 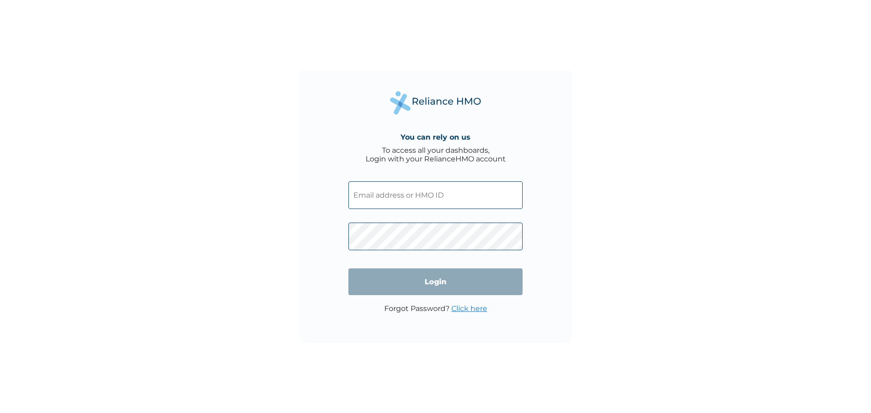 I want to click on p: Forgot Password?, so click(x=436, y=309).